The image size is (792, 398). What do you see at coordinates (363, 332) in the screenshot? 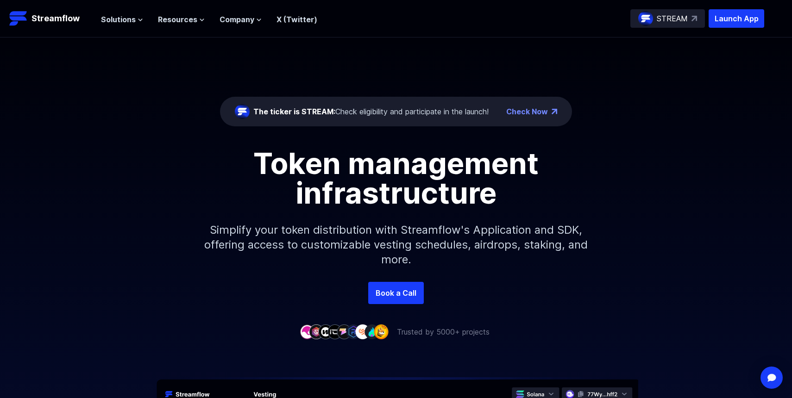
I see `img: company-7` at bounding box center [363, 332].